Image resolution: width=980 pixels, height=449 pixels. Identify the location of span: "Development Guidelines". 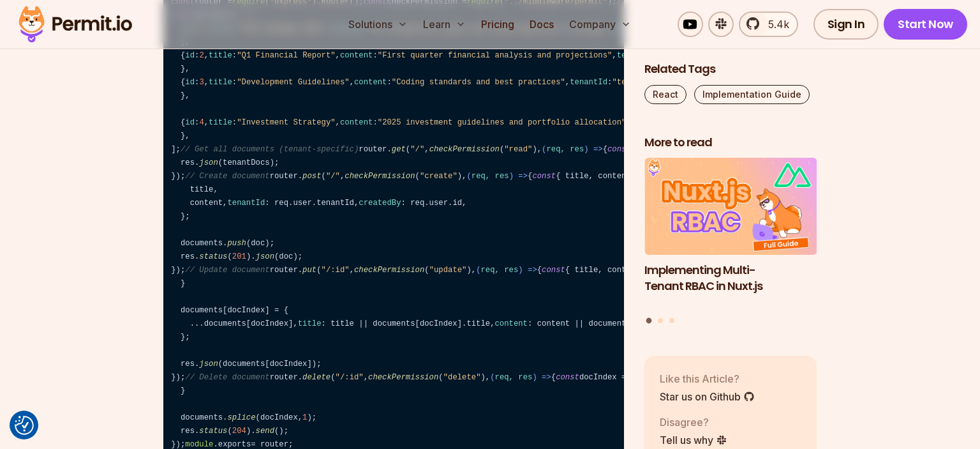
(293, 82).